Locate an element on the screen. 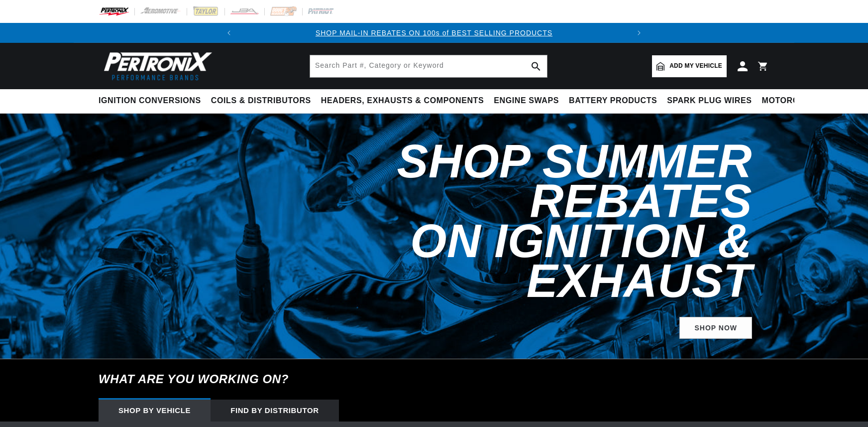 The image size is (868, 427). h6: What are you working on? is located at coordinates (434, 379).